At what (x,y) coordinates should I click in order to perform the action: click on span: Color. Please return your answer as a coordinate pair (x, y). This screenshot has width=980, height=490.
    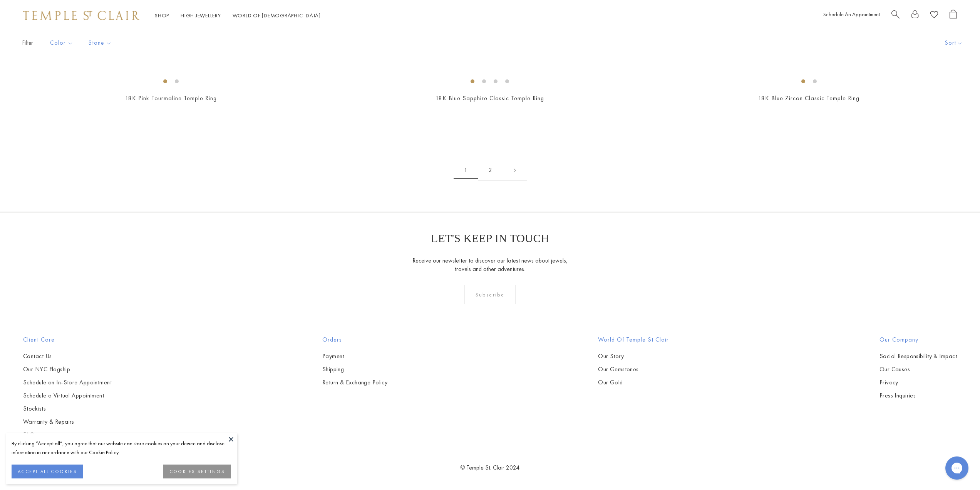
    Looking at the image, I should click on (62, 43).